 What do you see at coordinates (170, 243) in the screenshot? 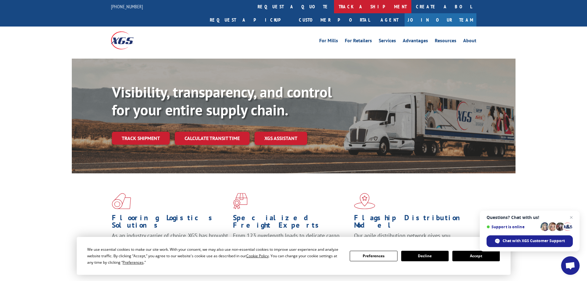
I see `span: As an industry carrier of choice, XGS has brought innovation and dedication to flooring logistics...` at bounding box center [170, 243].